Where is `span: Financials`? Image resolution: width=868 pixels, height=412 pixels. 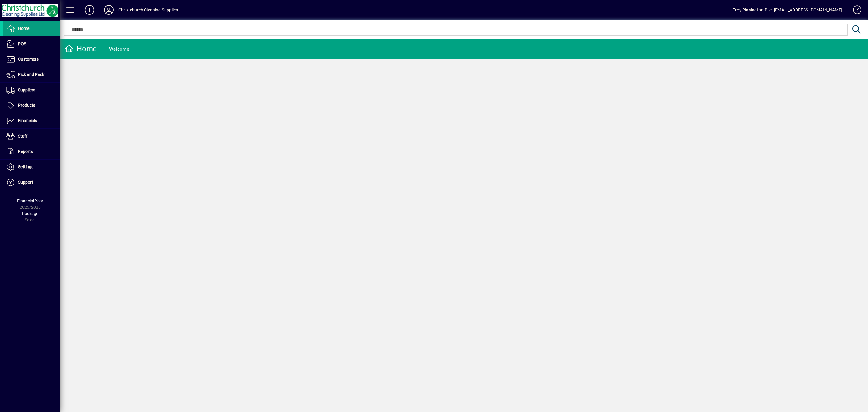
span: Financials is located at coordinates (27, 121).